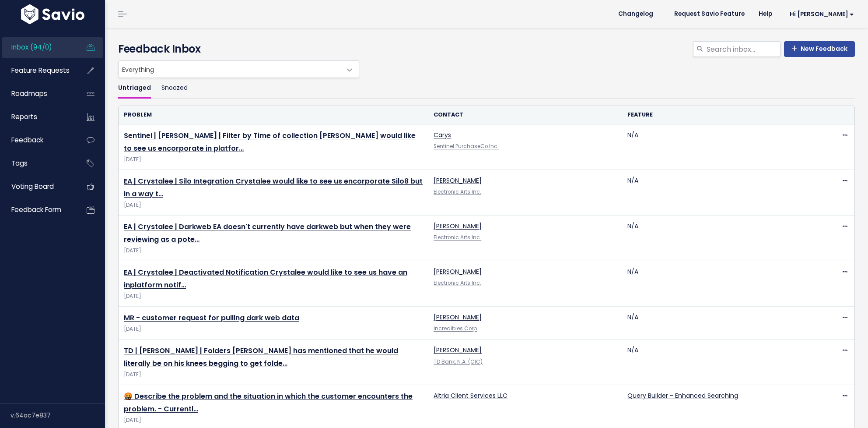 The height and width of the screenshot is (428, 868). Describe the element at coordinates (709, 14) in the screenshot. I see `a: Request Savio Feature` at that location.